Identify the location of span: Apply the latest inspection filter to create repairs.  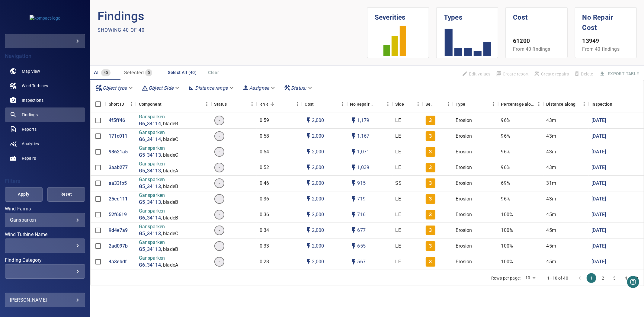
(551, 74).